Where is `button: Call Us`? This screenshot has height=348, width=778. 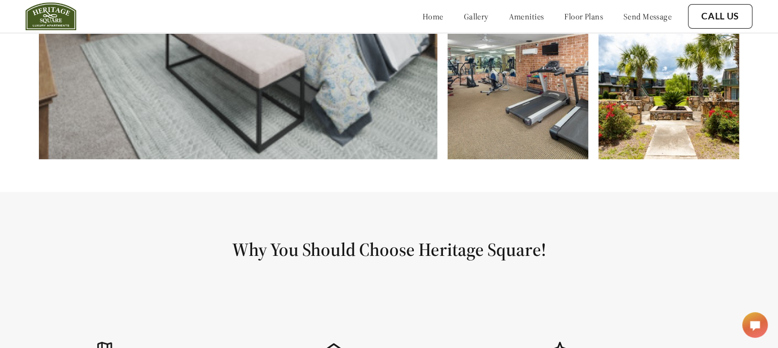 button: Call Us is located at coordinates (720, 16).